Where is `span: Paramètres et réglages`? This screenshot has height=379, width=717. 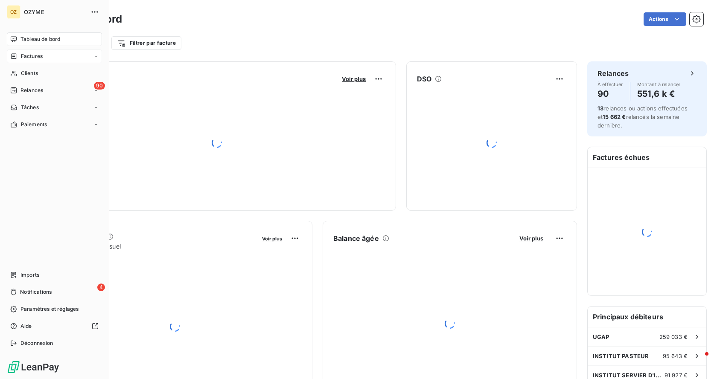 span: Paramètres et réglages is located at coordinates (50, 309).